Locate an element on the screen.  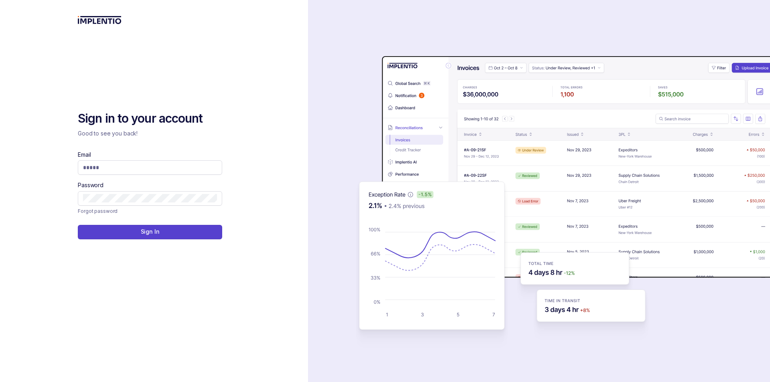
h2: Sign in to your account is located at coordinates (150, 119).